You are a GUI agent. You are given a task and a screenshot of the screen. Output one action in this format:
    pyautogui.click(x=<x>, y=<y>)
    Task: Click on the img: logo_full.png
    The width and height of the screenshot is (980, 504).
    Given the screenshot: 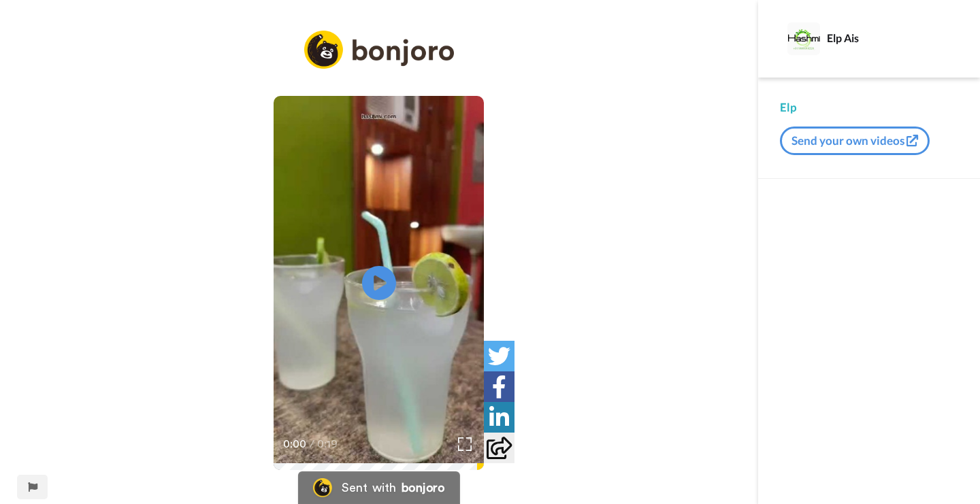 What is the action you would take?
    pyautogui.click(x=379, y=49)
    